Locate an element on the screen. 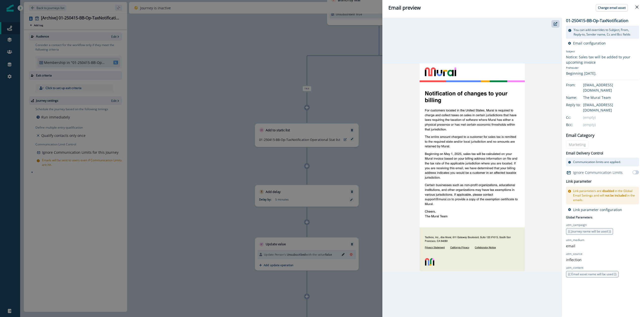 The image size is (644, 317). p: Email Delivery Control is located at coordinates (584, 153).